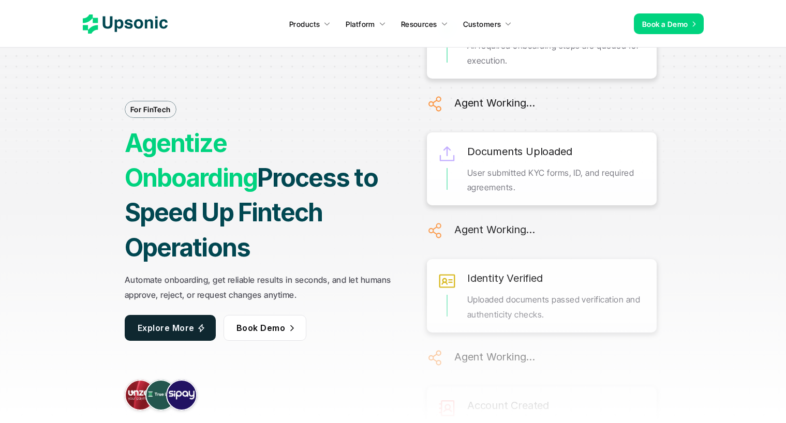  Describe the element at coordinates (151, 109) in the screenshot. I see `p: For FinTech` at that location.